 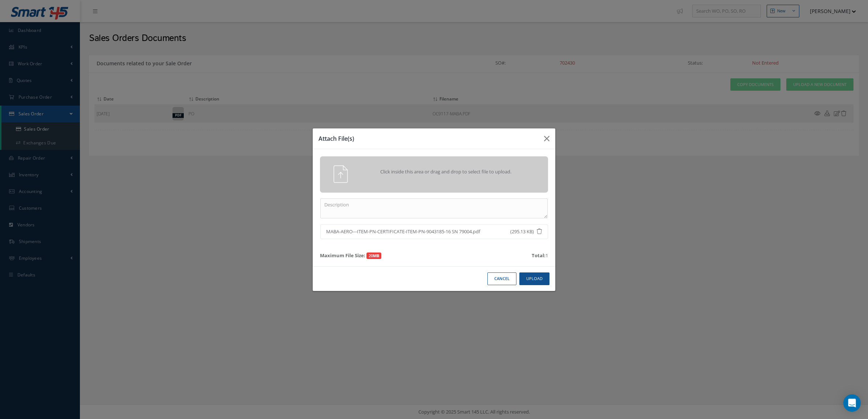 I want to click on img: svg+xml;base64,PHN2ZyB4bWxucz0iaHR0cDovL3d3dy53My5vcmcvMjAwMC9zdmciIHhtbG5zOnhsaW5rPSJodHRwOi8vd3..., so click(x=341, y=174).